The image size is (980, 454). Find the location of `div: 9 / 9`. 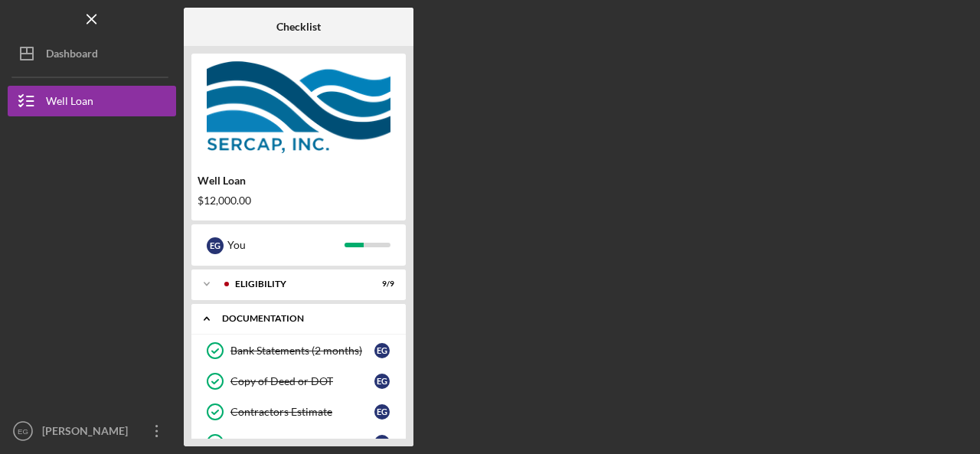

div: 9 / 9 is located at coordinates (380, 284).